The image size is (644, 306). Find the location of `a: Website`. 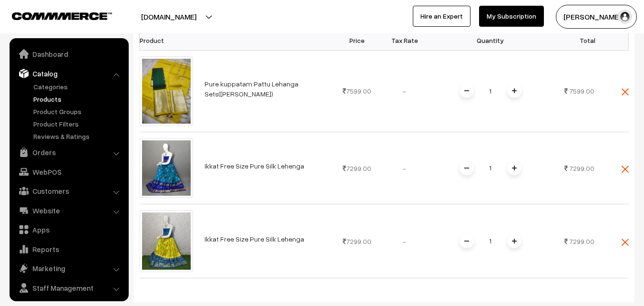

a: Website is located at coordinates (69, 210).